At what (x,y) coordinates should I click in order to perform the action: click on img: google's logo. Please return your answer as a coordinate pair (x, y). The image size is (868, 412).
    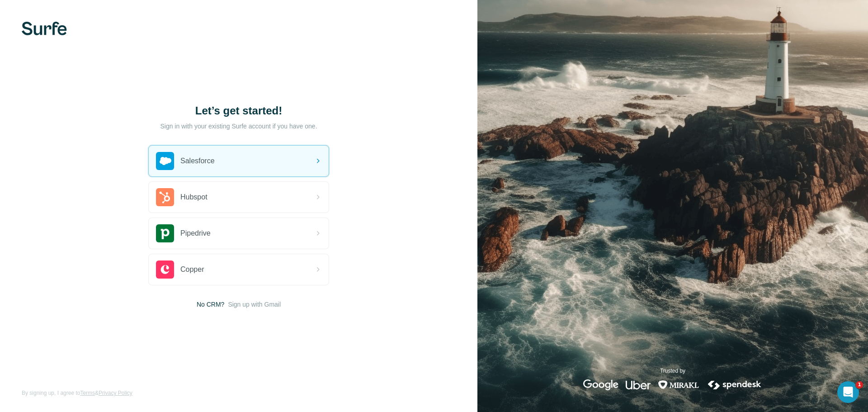
    Looking at the image, I should click on (601, 385).